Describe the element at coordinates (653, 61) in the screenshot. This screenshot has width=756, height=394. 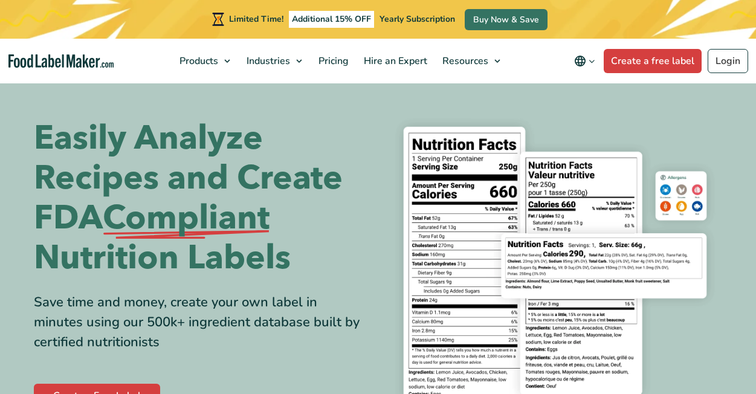
I see `a: Create a free label` at that location.